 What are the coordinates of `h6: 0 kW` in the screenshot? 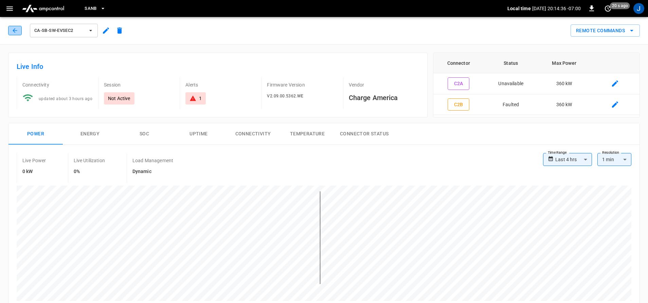 It's located at (34, 172).